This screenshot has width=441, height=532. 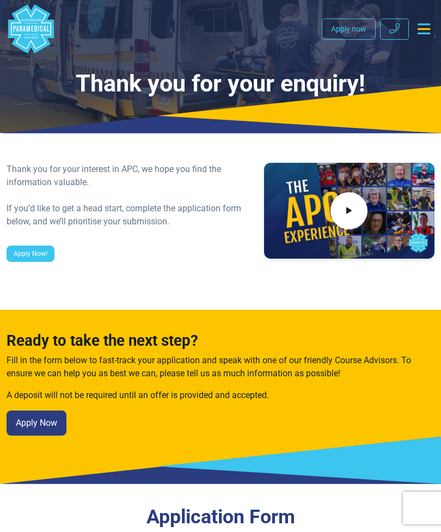 I want to click on p: Fill in the form below to fast-track your application and speak with one of our friendly Course A..., so click(x=221, y=367).